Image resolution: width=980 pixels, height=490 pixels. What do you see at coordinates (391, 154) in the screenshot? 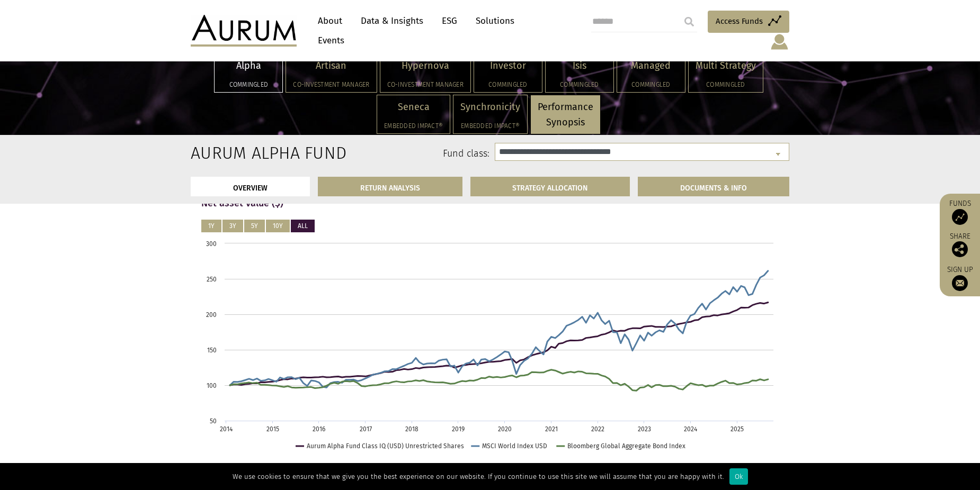
I see `label: Fund class:` at bounding box center [391, 154].